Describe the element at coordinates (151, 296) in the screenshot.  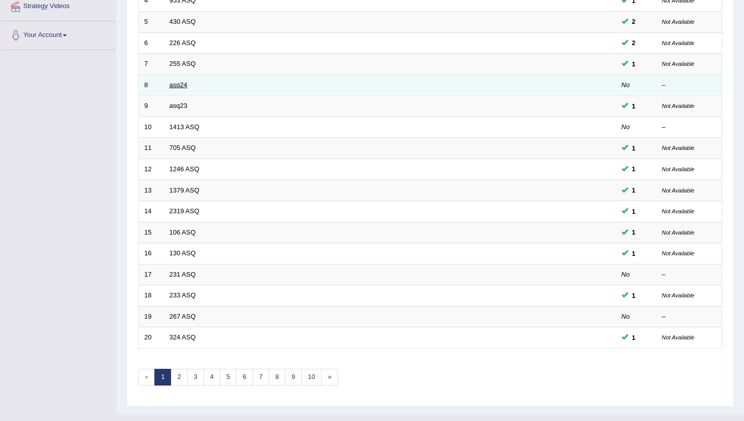
I see `td: 18` at that location.